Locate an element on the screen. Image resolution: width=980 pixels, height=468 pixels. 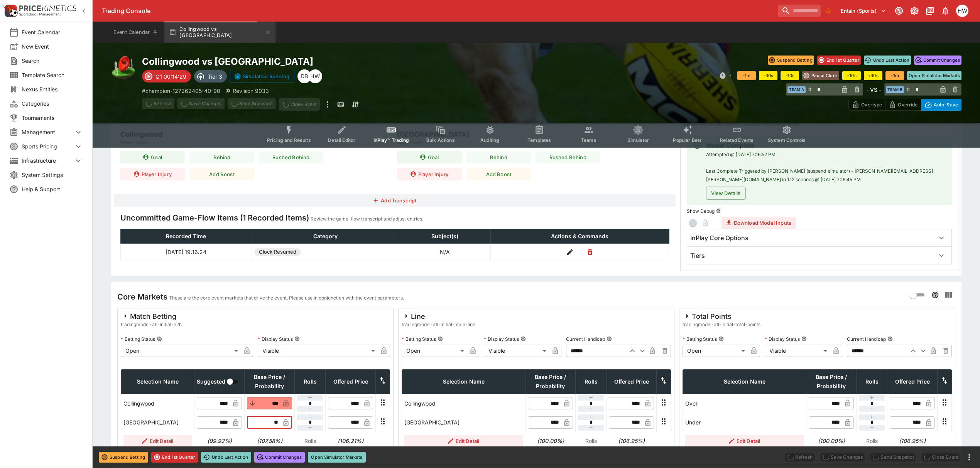
td: Over is located at coordinates (745, 403).